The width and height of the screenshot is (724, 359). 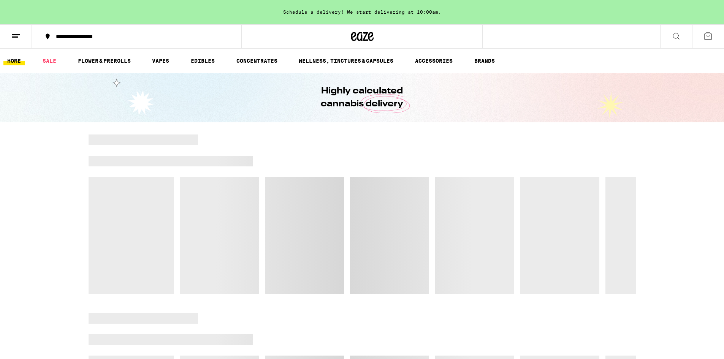 What do you see at coordinates (160, 61) in the screenshot?
I see `a: VAPES` at bounding box center [160, 61].